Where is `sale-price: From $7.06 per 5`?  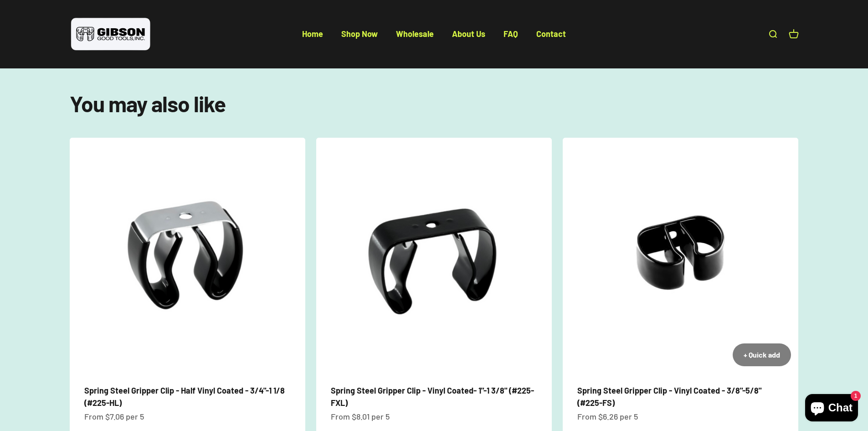 sale-price: From $7.06 per 5 is located at coordinates (114, 416).